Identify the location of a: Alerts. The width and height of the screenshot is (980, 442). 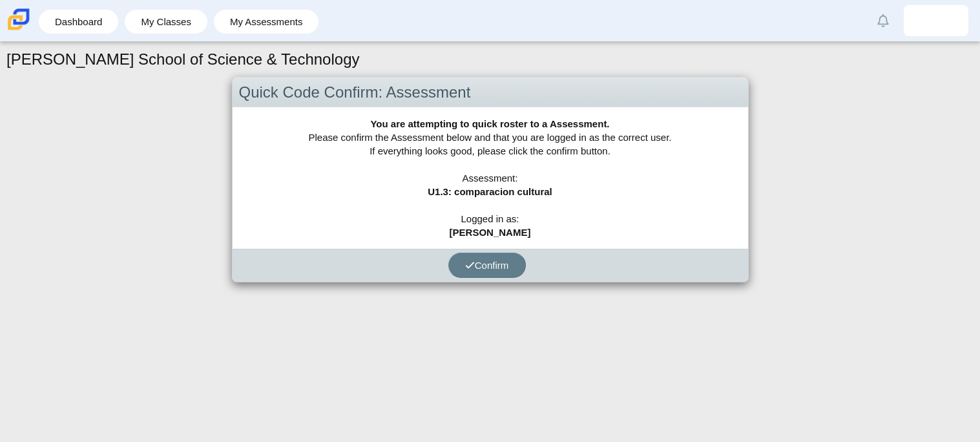
(883, 21).